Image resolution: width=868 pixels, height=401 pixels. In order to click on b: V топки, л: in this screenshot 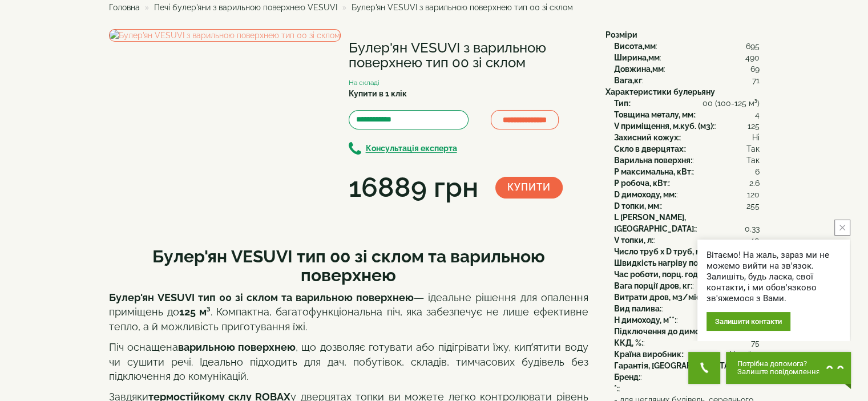, I will do `click(633, 240)`.